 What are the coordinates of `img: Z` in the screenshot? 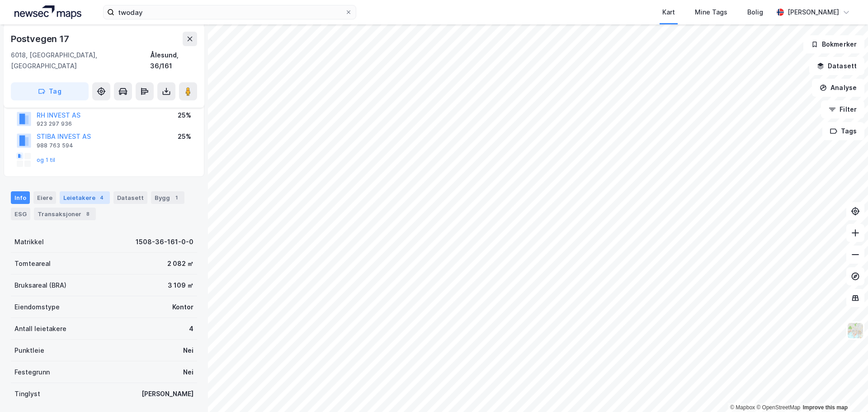 It's located at (855, 331).